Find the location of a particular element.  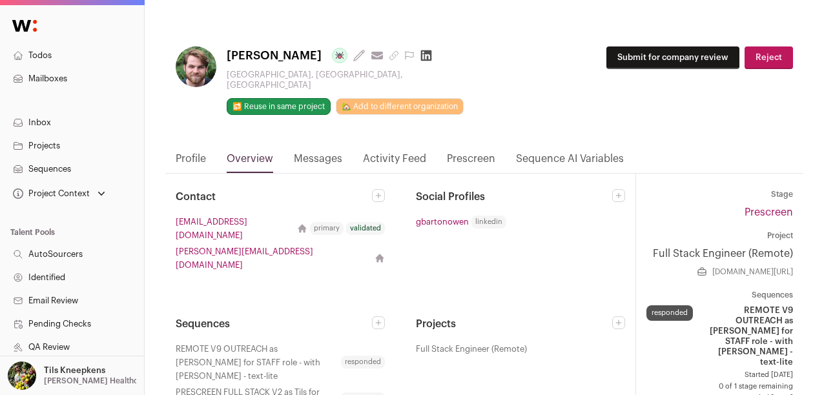

a: Profile is located at coordinates (191, 162).